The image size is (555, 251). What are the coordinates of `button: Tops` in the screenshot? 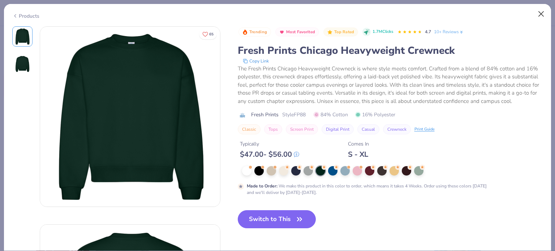 It's located at (273, 129).